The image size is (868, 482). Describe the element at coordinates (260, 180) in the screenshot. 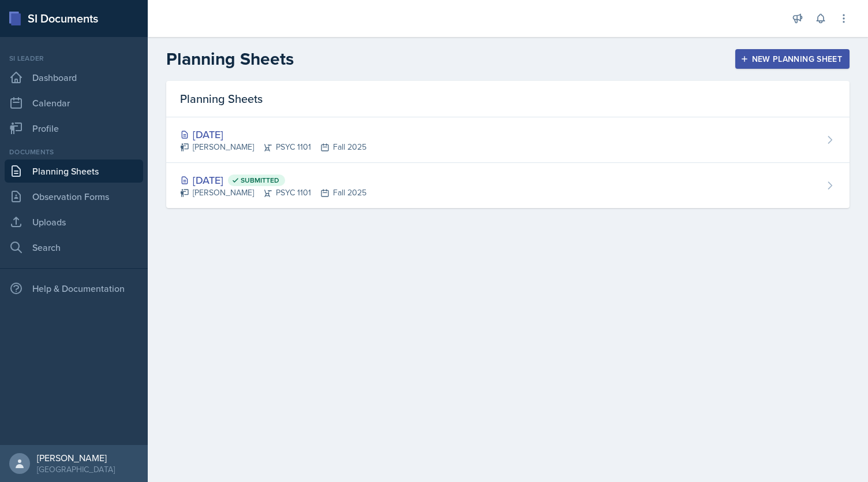

I see `span: Submitted` at that location.